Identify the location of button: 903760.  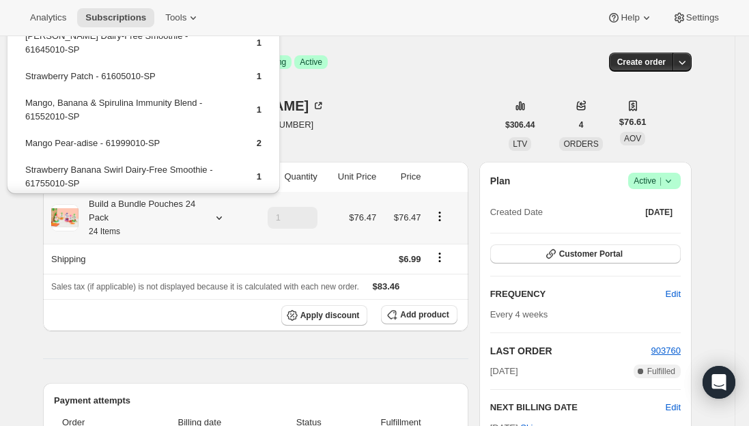
(665, 351).